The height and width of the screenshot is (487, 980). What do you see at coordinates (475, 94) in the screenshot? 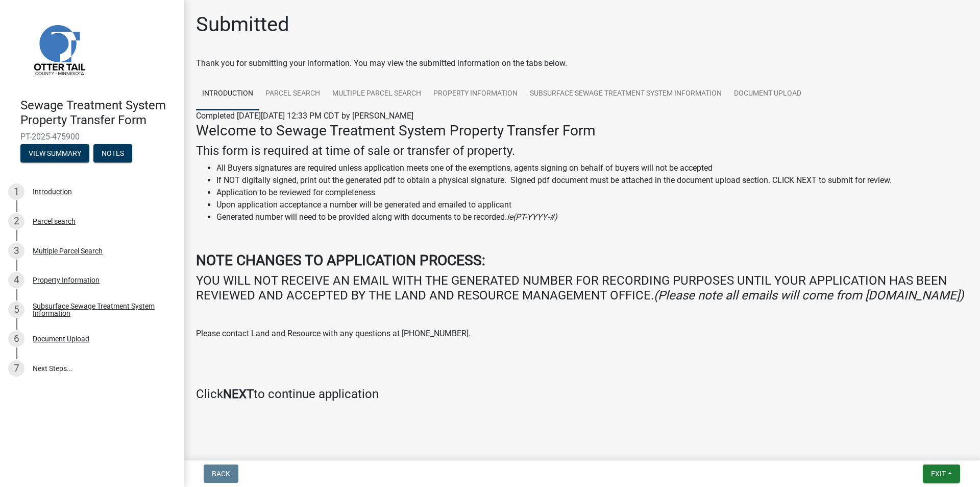
I see `a: Property Information` at bounding box center [475, 94].